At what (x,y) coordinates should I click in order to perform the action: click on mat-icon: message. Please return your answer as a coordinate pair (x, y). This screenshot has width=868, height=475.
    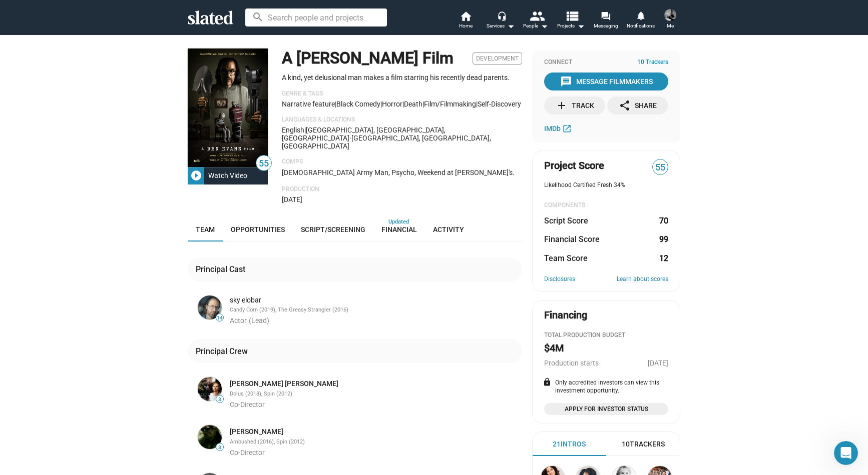
    Looking at the image, I should click on (566, 82).